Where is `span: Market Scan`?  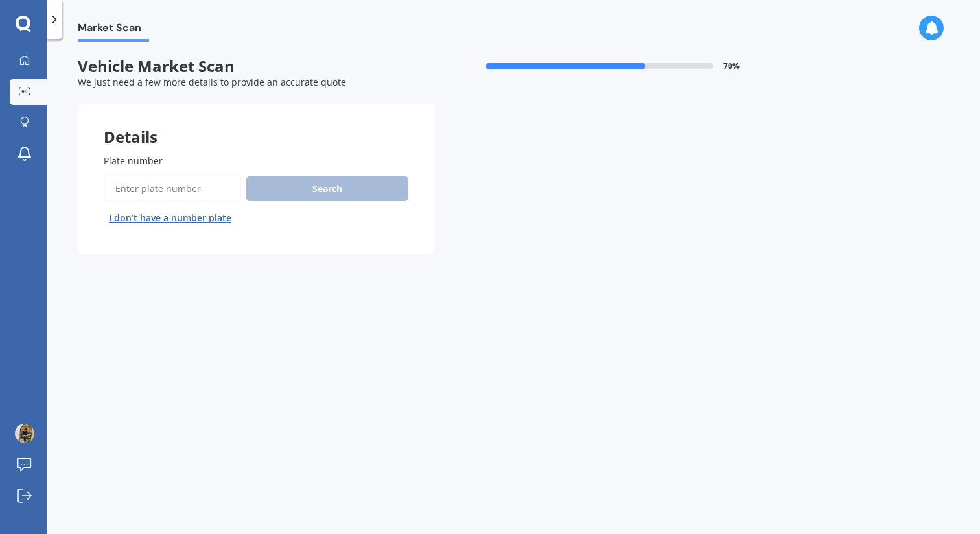 span: Market Scan is located at coordinates (113, 30).